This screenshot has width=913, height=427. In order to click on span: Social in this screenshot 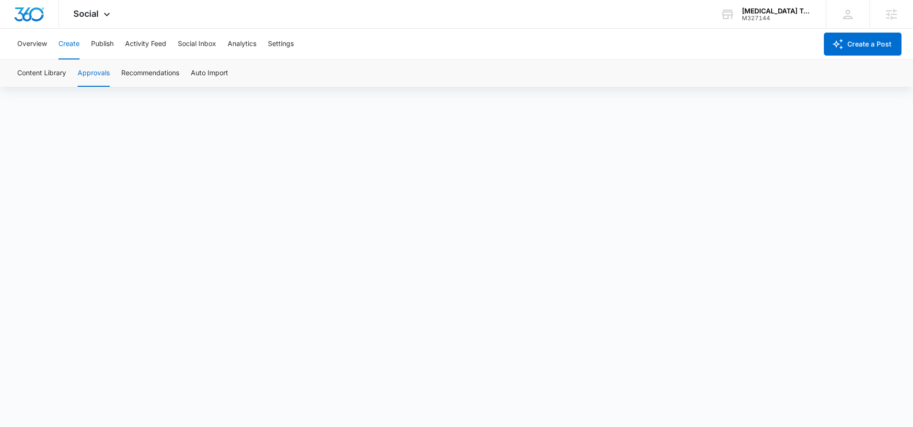, I will do `click(86, 13)`.